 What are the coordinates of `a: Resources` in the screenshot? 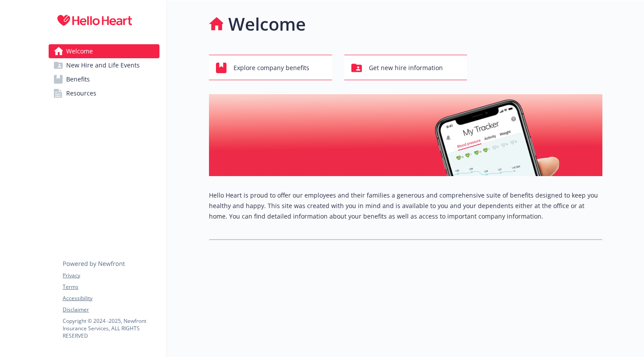 It's located at (104, 94).